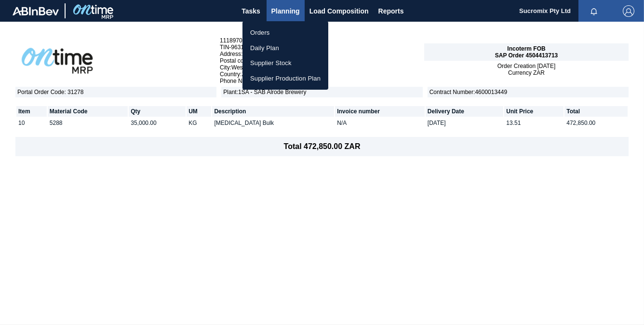 The width and height of the screenshot is (644, 325). What do you see at coordinates (286, 79) in the screenshot?
I see `li: Supplier Production Plan` at bounding box center [286, 79].